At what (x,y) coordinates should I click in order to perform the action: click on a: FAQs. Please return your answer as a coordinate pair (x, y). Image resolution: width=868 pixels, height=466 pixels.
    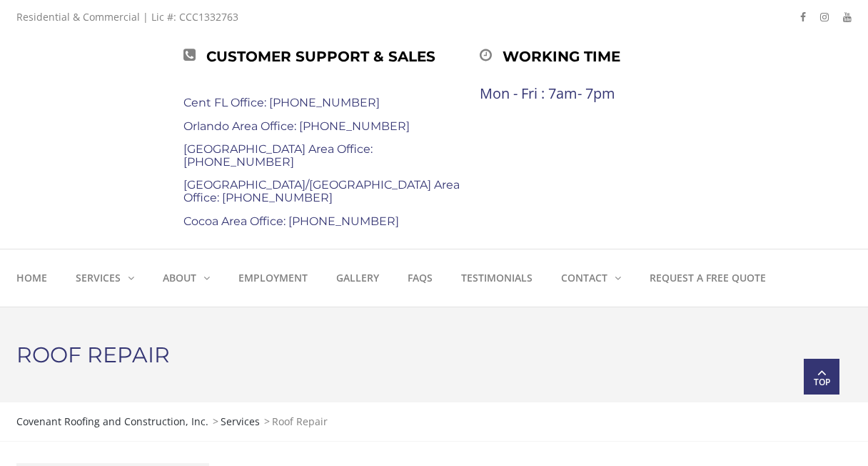
    Looking at the image, I should click on (420, 278).